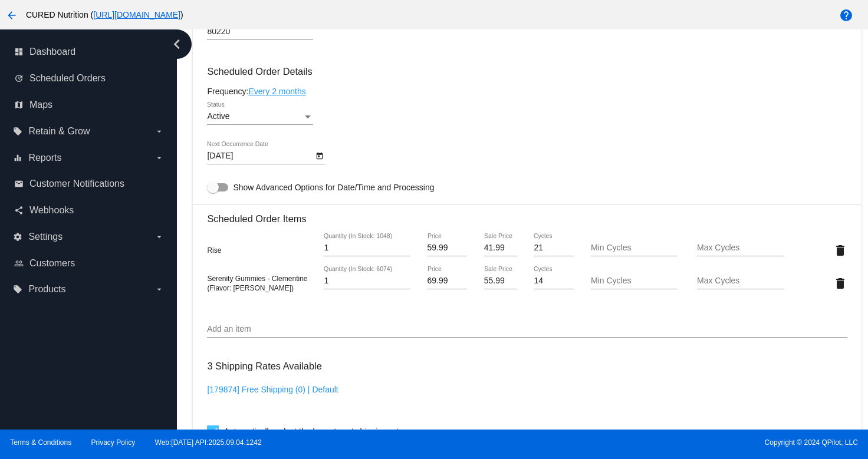 The image size is (868, 459). Describe the element at coordinates (526, 71) in the screenshot. I see `h3: Scheduled Order Details` at that location.